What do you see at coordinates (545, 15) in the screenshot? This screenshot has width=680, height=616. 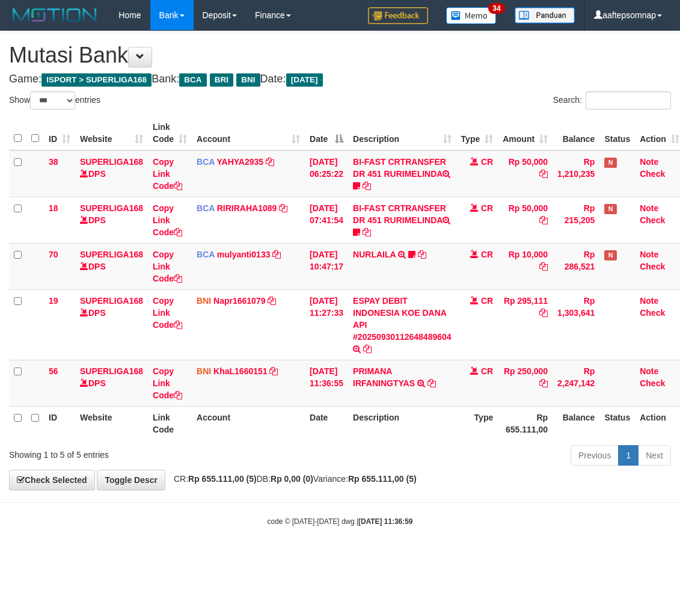 I see `img: panduan.png` at bounding box center [545, 15].